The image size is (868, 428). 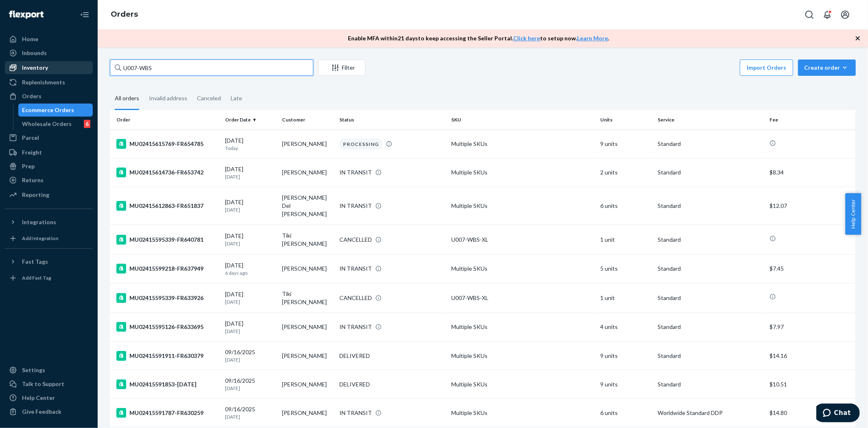 What do you see at coordinates (853, 214) in the screenshot?
I see `span: Help Center` at bounding box center [853, 214].